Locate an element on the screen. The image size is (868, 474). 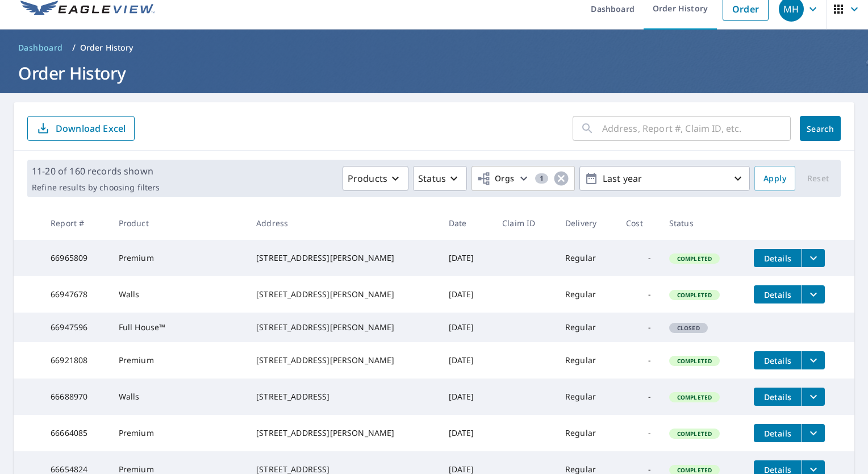
td: 66664085 is located at coordinates (75, 433).